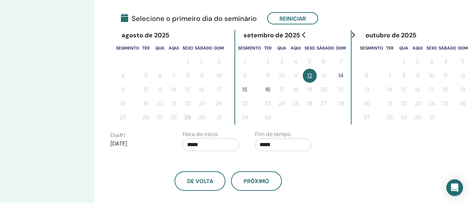 The height and width of the screenshot is (203, 470). Describe the element at coordinates (304, 35) in the screenshot. I see `button: Ir para o mês anterior` at that location.